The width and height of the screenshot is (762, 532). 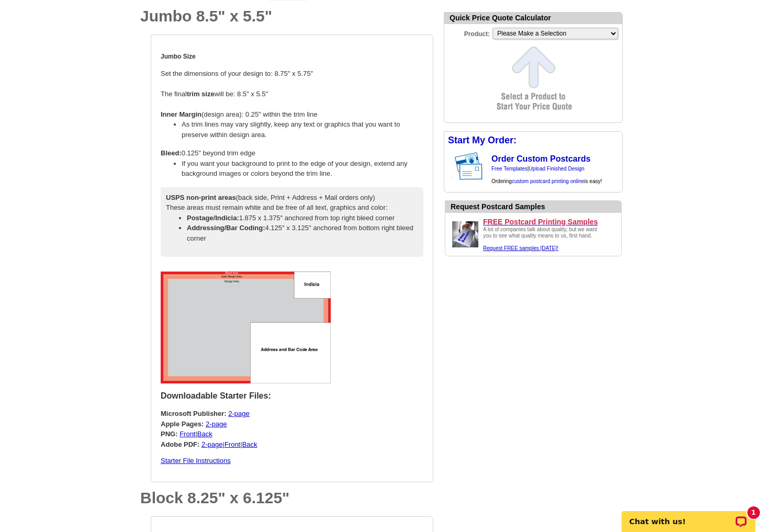 What do you see at coordinates (127, 23) in the screenshot?
I see `button: Open LiveChat chat widget` at bounding box center [127, 23].